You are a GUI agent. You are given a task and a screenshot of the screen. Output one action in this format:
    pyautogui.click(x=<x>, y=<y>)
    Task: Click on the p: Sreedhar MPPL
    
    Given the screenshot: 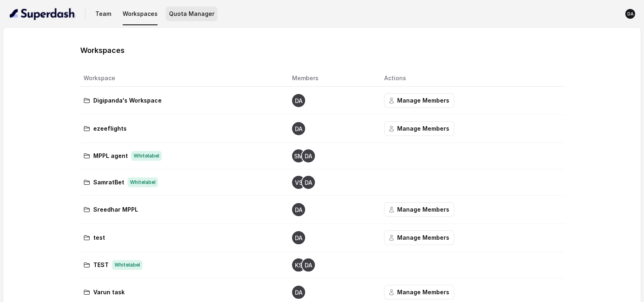 What is the action you would take?
    pyautogui.click(x=116, y=210)
    